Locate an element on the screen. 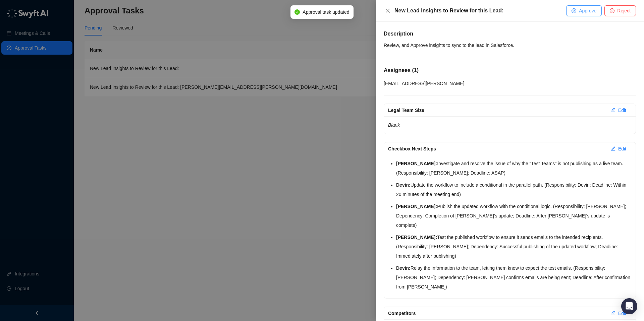 Image resolution: width=644 pixels, height=321 pixels. div: New Lead Insights to Review for this Lead: is located at coordinates (480, 11).